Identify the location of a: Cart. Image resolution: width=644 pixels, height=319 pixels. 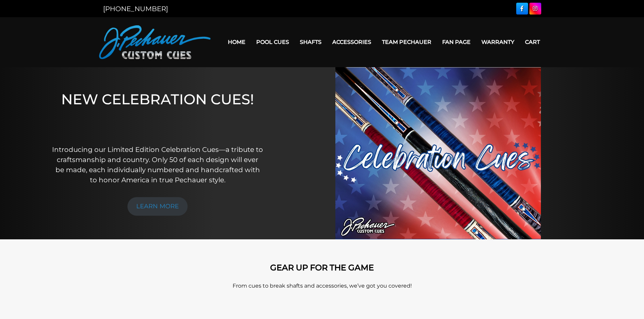
(533, 42).